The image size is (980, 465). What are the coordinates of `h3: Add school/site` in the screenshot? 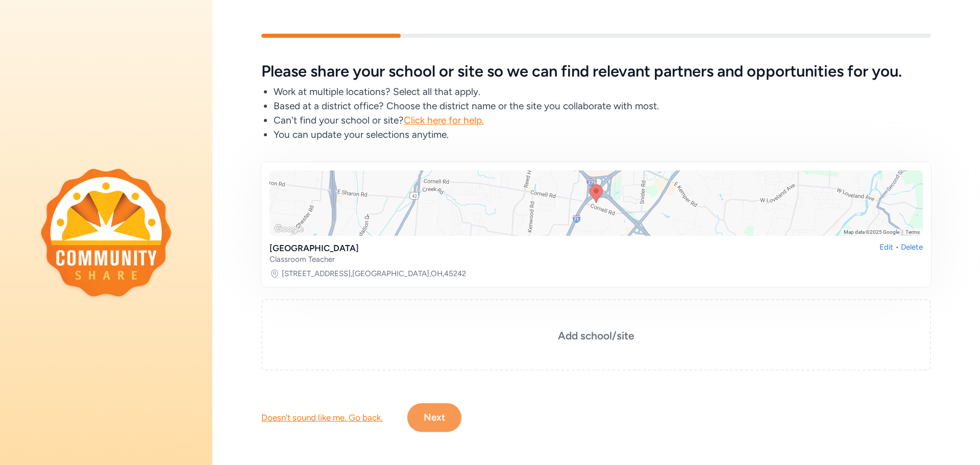 It's located at (596, 336).